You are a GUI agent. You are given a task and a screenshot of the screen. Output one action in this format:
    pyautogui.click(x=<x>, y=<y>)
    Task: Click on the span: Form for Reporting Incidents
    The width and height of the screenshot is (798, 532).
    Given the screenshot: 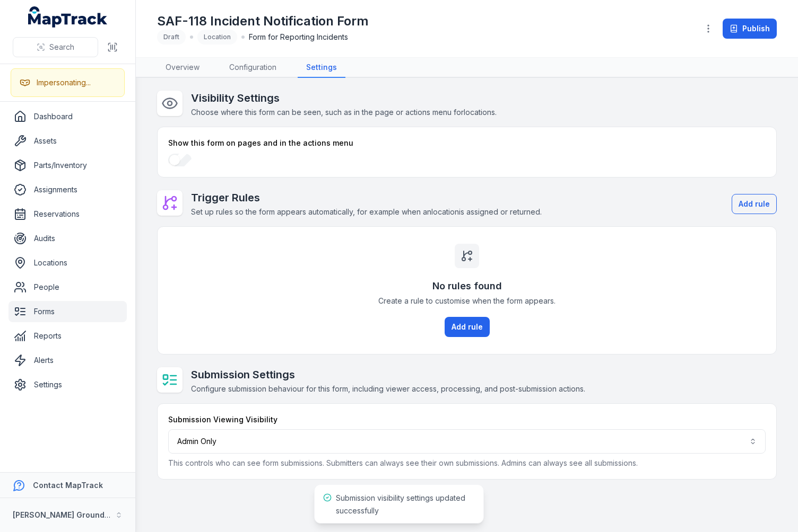 What is the action you would take?
    pyautogui.click(x=298, y=37)
    